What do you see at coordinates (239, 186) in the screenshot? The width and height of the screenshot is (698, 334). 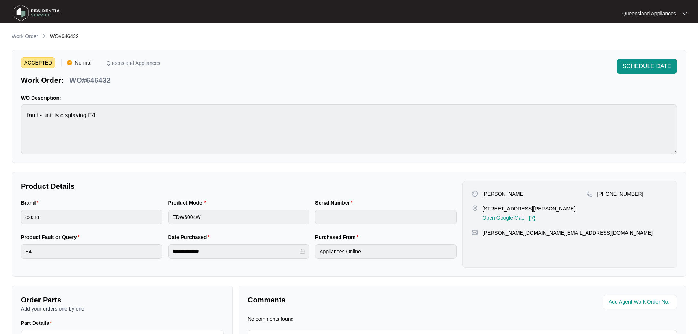 I see `p: Product Details` at bounding box center [239, 186].